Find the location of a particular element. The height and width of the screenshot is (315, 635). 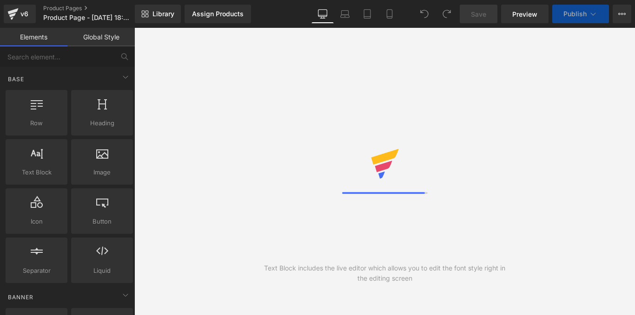

div: Text Block includes the live editor which allows you to edit the font style right in the editing ... is located at coordinates (384, 274).